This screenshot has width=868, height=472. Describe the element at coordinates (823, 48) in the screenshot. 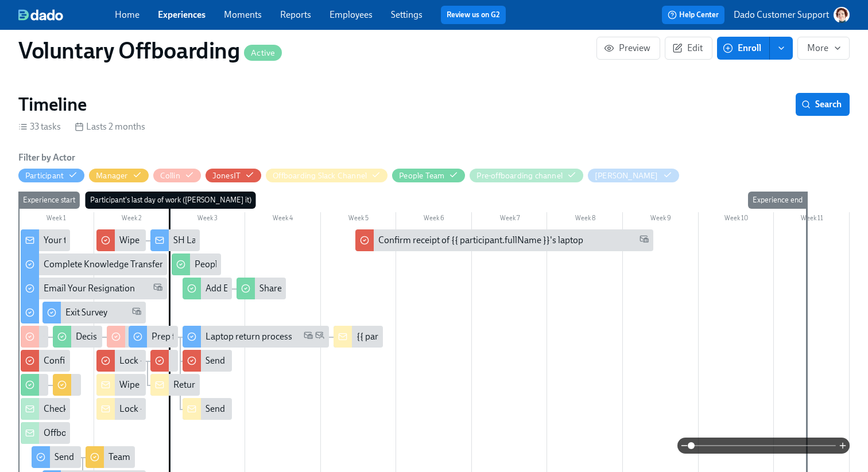

I see `span: More` at that location.